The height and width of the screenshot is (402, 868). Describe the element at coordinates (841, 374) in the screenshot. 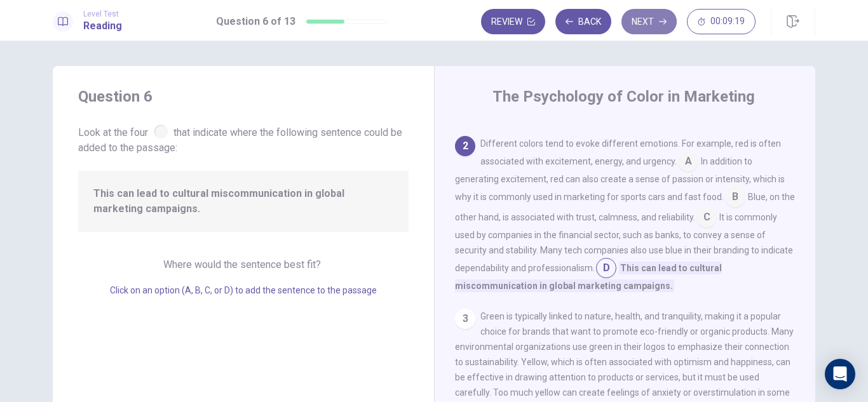

I see `div: Open Intercom Messenger` at that location.